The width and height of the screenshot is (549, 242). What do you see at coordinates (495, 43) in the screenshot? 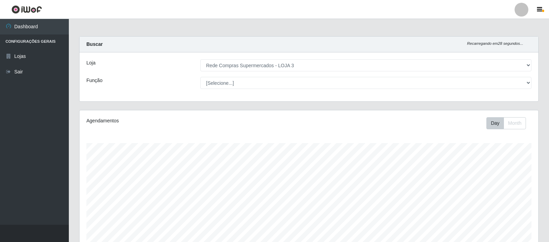
I see `i: Recarregando em 28 segundos...` at bounding box center [495, 43].